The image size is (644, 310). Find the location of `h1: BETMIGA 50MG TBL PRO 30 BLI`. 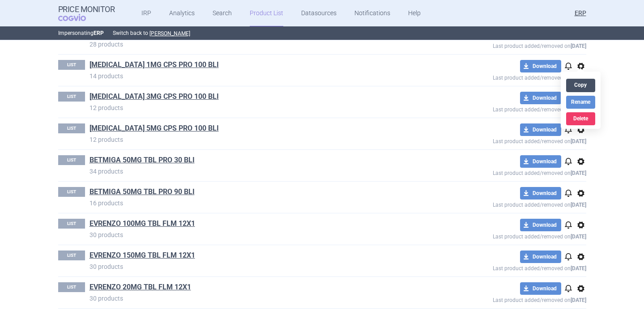

h1: BETMIGA 50MG TBL PRO 30 BLI is located at coordinates (259, 161).